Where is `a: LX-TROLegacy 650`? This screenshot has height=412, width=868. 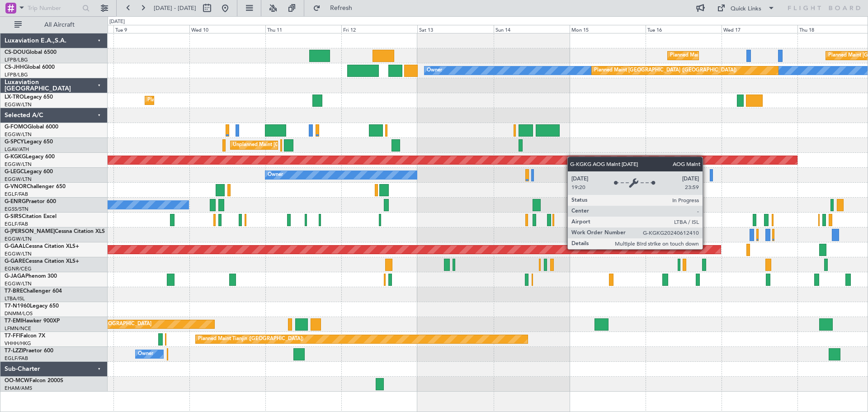
a: LX-TROLegacy 650 is located at coordinates (28, 97).